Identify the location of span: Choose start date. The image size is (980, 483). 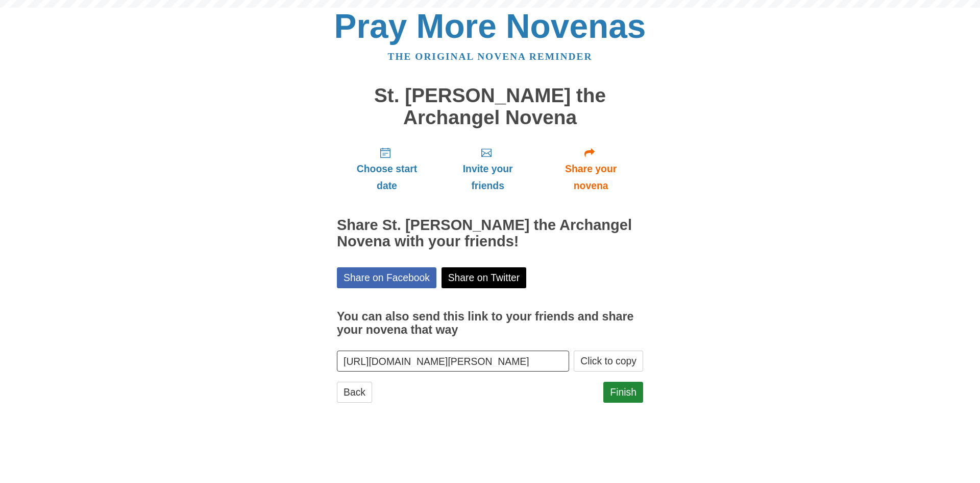
(387, 177).